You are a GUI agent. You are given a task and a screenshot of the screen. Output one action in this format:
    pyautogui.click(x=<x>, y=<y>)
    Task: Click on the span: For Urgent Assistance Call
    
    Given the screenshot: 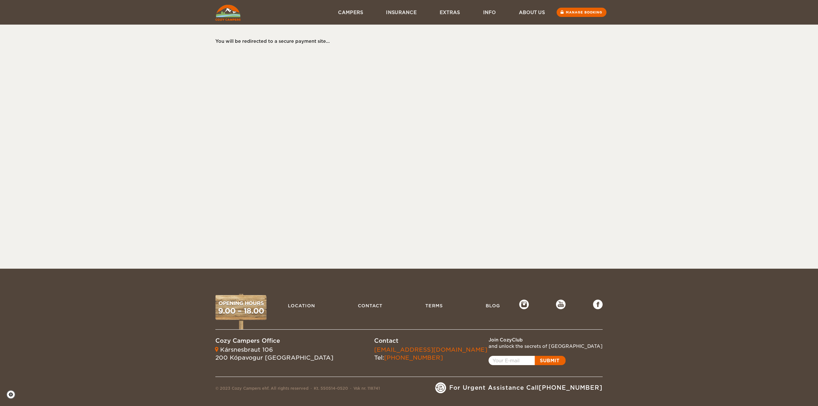 What is the action you would take?
    pyautogui.click(x=526, y=388)
    